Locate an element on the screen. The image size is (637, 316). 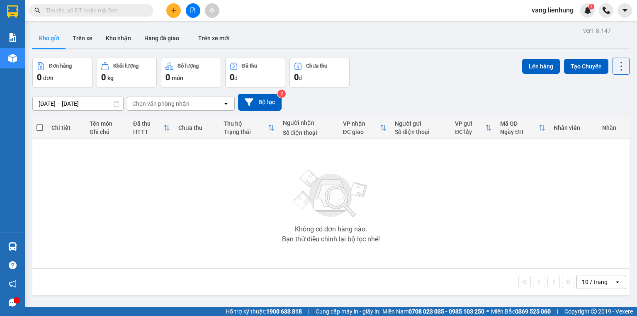
span: question-circle is located at coordinates (12, 265).